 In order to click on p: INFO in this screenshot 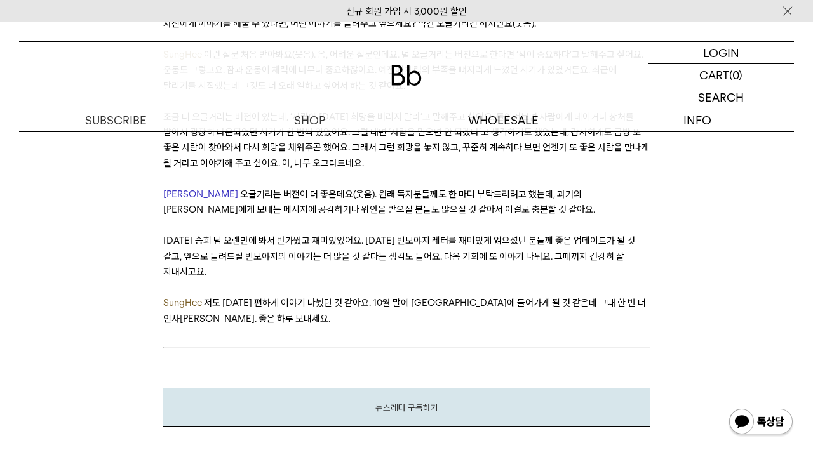, I will do `click(697, 120)`.